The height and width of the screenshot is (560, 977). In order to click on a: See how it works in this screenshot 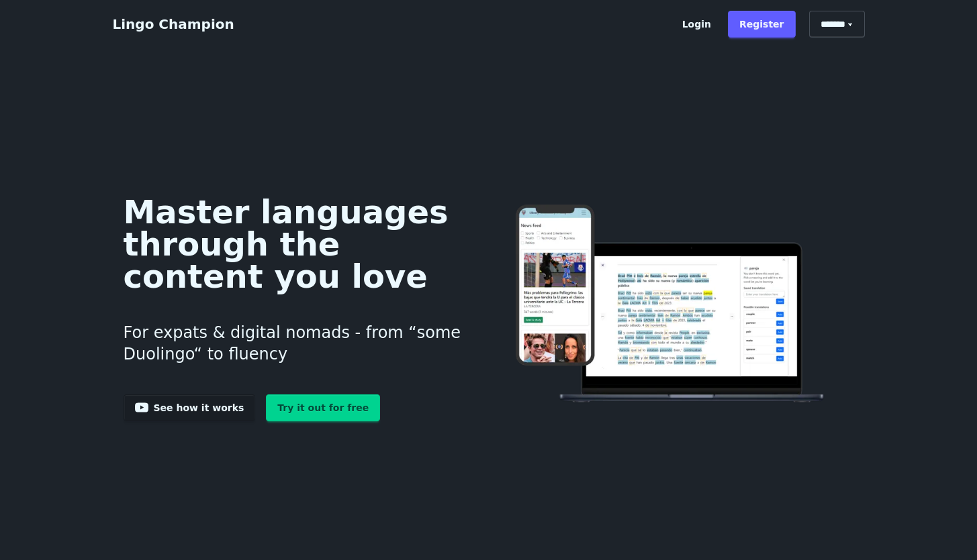, I will do `click(189, 408)`.